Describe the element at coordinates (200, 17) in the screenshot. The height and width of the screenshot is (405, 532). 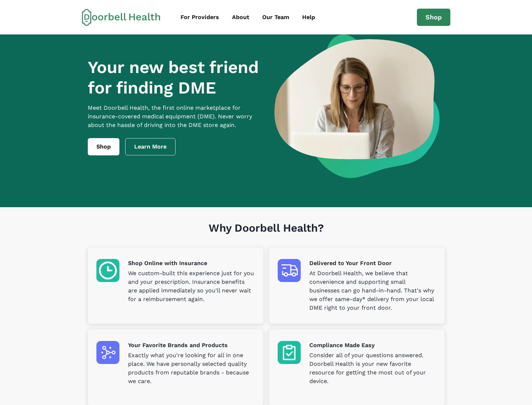
I see `div: For Providers` at that location.